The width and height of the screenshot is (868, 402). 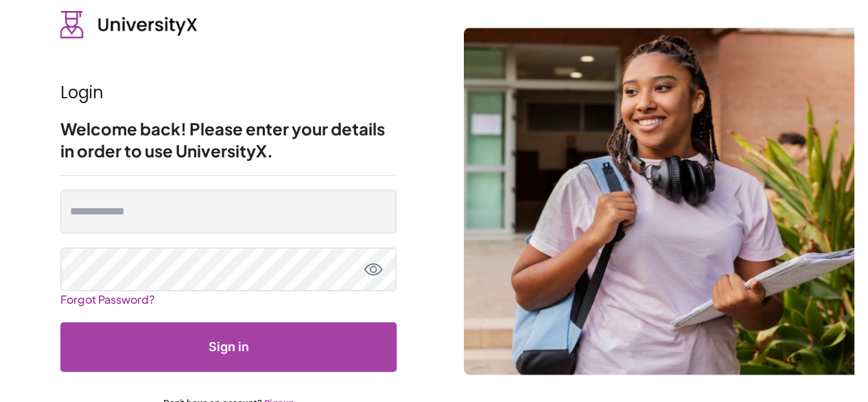 I want to click on h1: Login, so click(x=228, y=92).